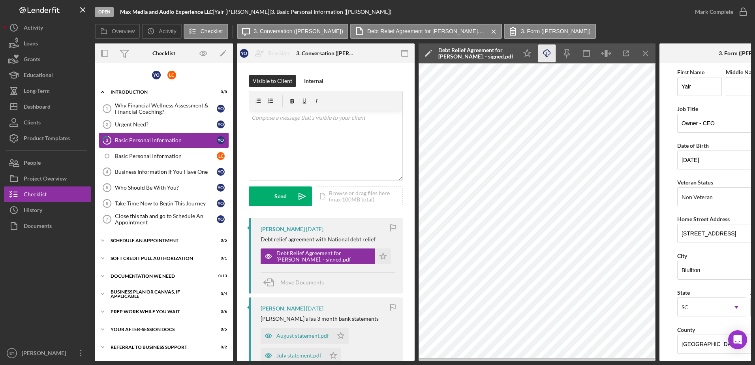  What do you see at coordinates (302, 282) in the screenshot?
I see `span: Move Documents` at bounding box center [302, 282].